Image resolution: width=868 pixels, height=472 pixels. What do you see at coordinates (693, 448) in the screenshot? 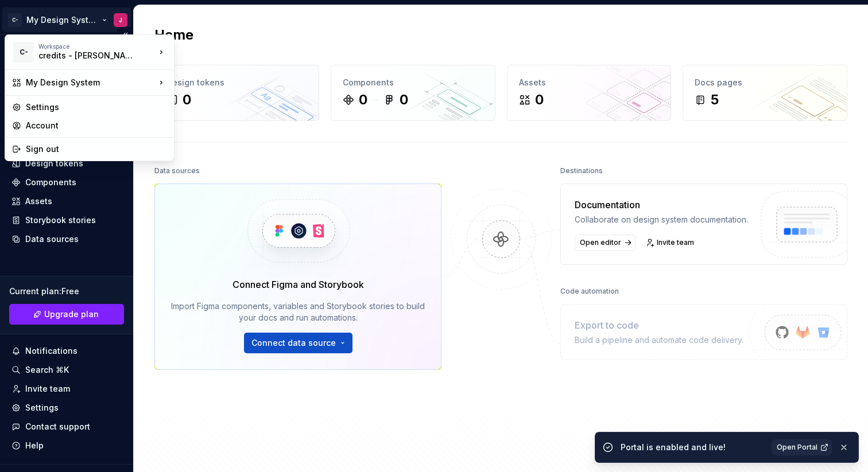
I see `div: Portal is enabled and live!` at bounding box center [693, 448].